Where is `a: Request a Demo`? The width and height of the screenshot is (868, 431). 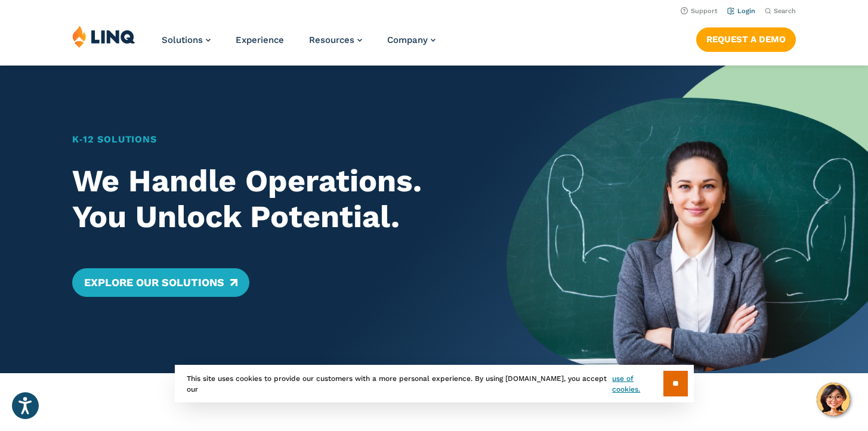 a: Request a Demo is located at coordinates (746, 39).